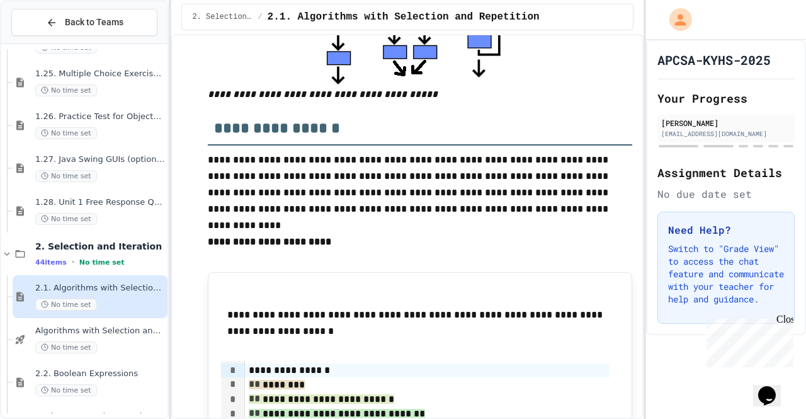 This screenshot has width=806, height=419. I want to click on span: Algorithms with Selection and Repetition - Topic 2.1, so click(100, 331).